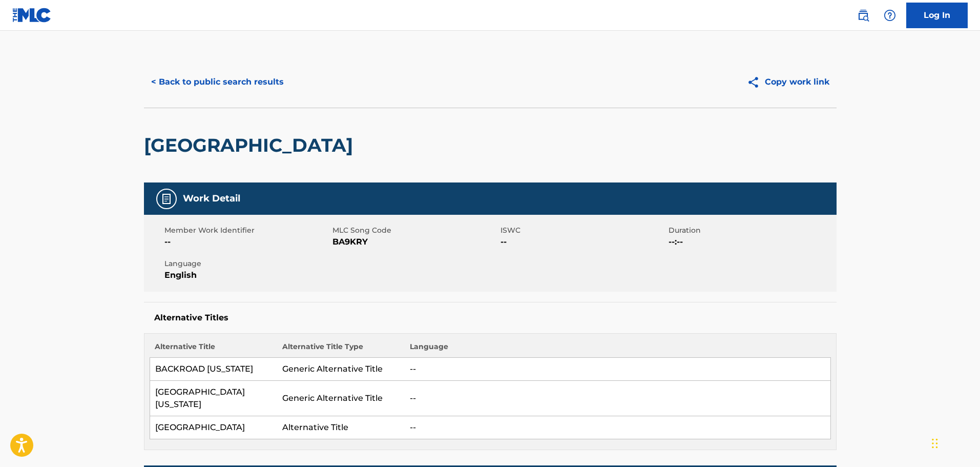 The image size is (980, 467). What do you see at coordinates (935, 443) in the screenshot?
I see `div: Drag` at bounding box center [935, 443].